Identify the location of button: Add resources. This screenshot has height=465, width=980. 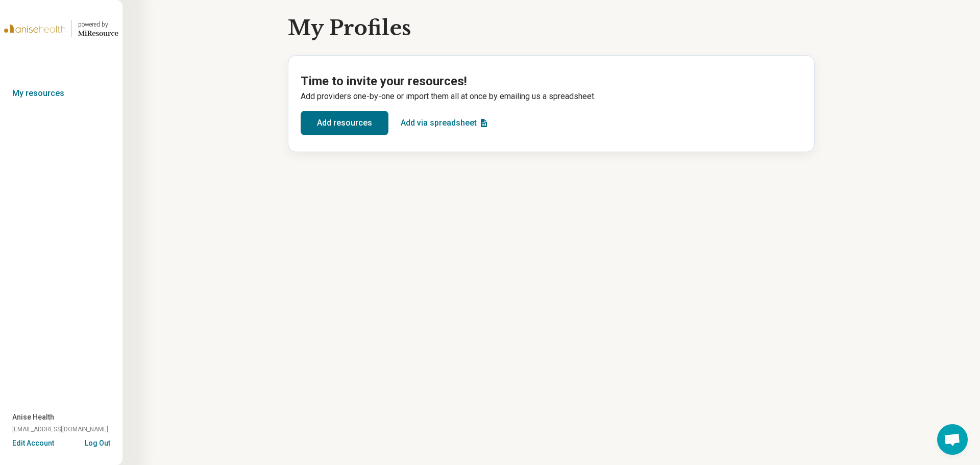
(344, 123).